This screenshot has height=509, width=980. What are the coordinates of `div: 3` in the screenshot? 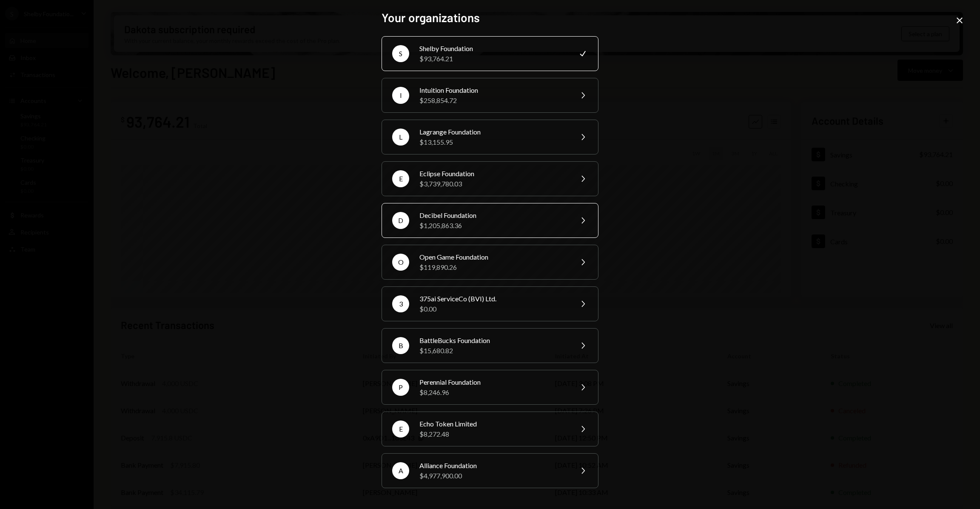 It's located at (400, 303).